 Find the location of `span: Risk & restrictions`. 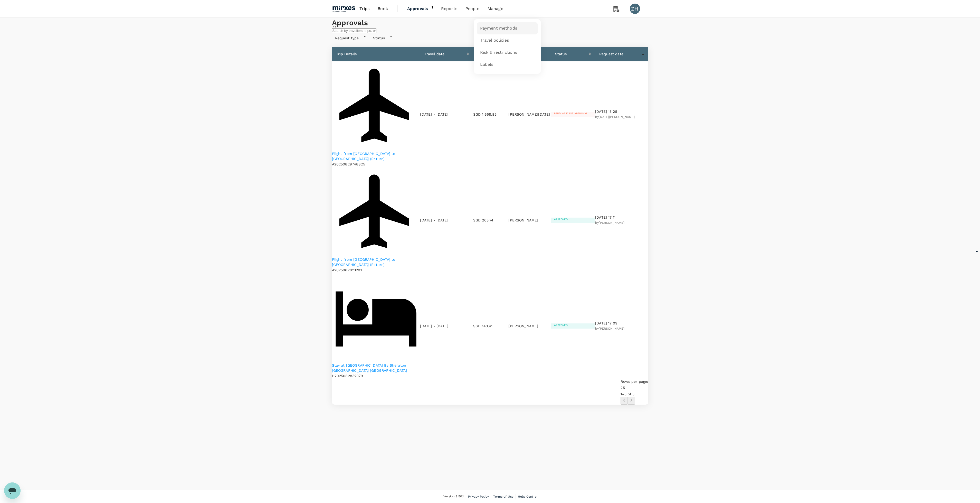

span: Risk & restrictions is located at coordinates (499, 52).